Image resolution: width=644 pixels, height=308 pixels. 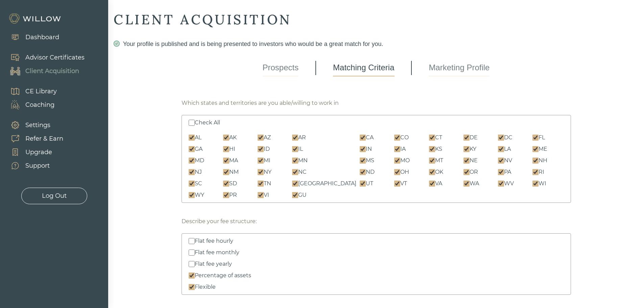 I want to click on div: NY, so click(x=268, y=172).